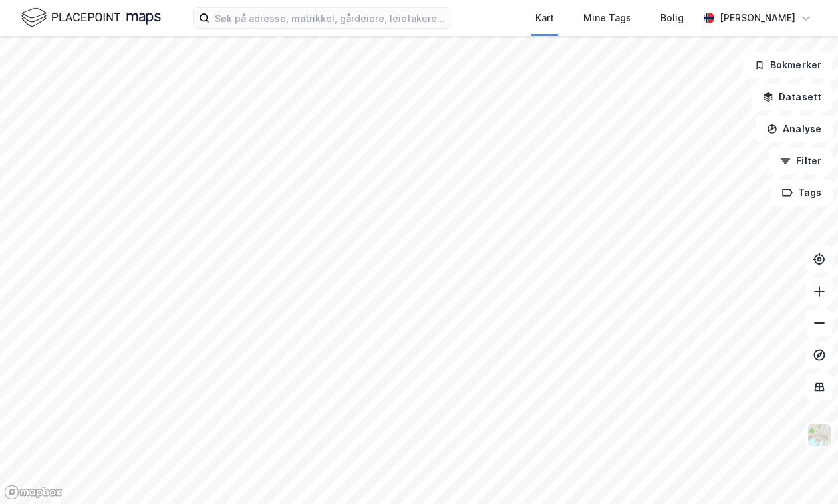 The width and height of the screenshot is (838, 504). Describe the element at coordinates (91, 17) in the screenshot. I see `img: logo.f888ab2527a4732fd821a326f86c7f29.svg` at that location.